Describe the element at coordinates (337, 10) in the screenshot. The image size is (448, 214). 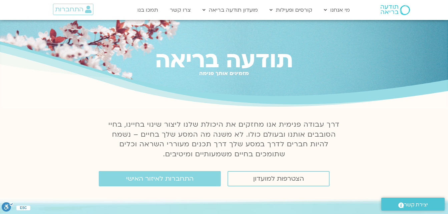
I see `a: מי אנחנו` at that location.